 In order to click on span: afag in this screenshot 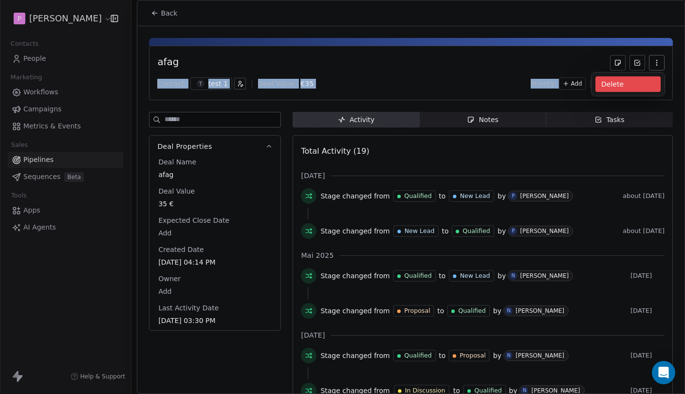, I will do `click(215, 175)`.